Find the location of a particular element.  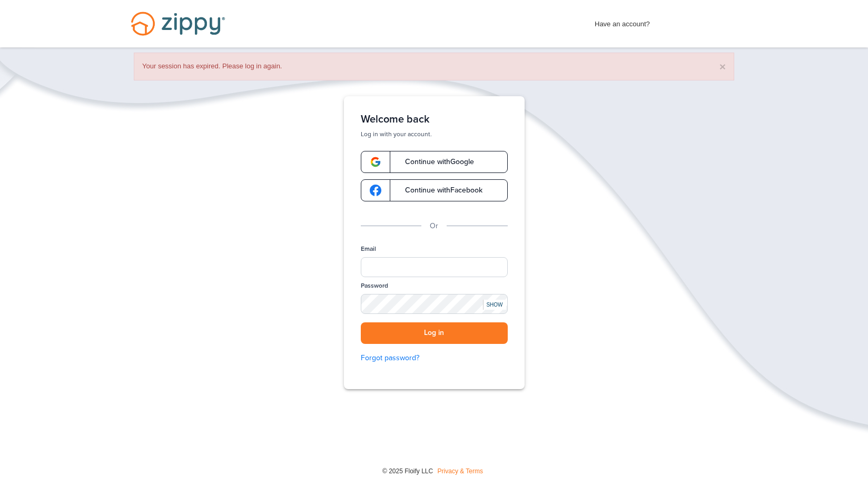

h1: Welcome back is located at coordinates (434, 120).